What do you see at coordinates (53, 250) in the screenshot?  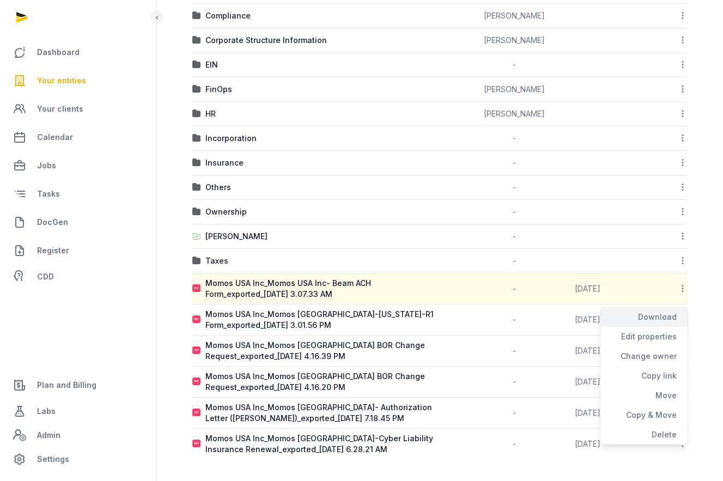 I see `span: Register` at bounding box center [53, 250].